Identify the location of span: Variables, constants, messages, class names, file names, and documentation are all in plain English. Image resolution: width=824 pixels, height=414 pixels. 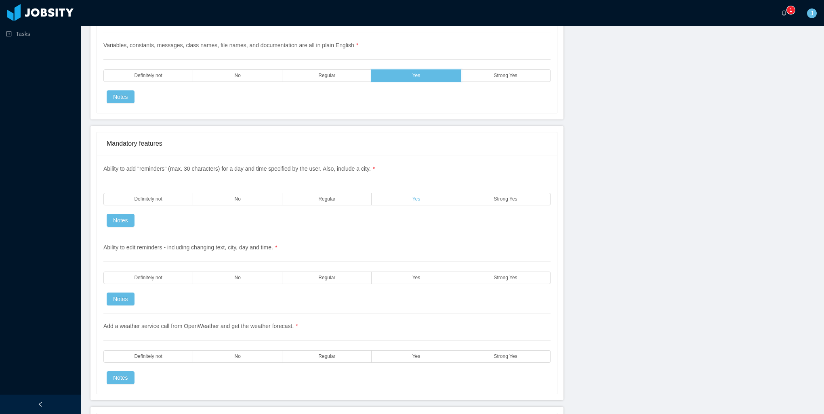
(231, 45).